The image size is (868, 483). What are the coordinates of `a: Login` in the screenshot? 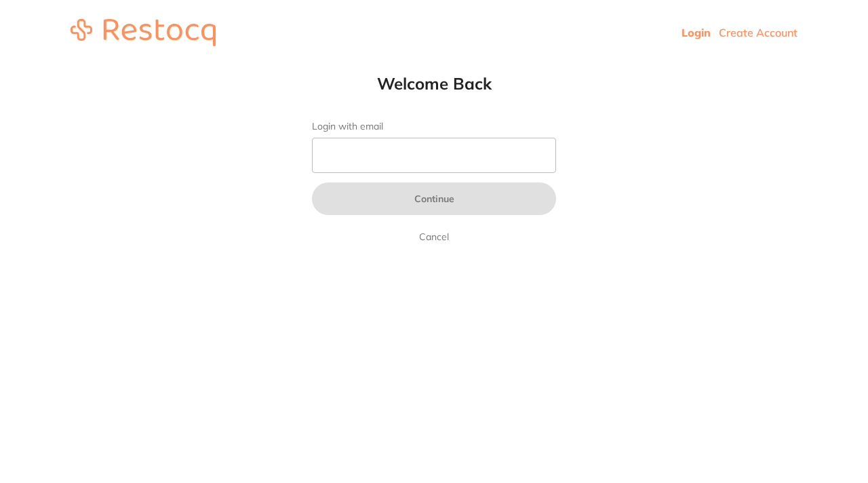 It's located at (696, 32).